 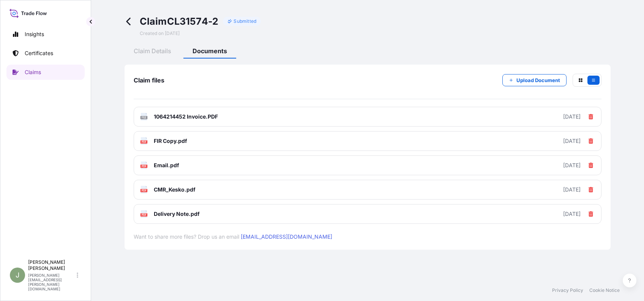 I want to click on span: FIR Copy.pdf, so click(x=171, y=141).